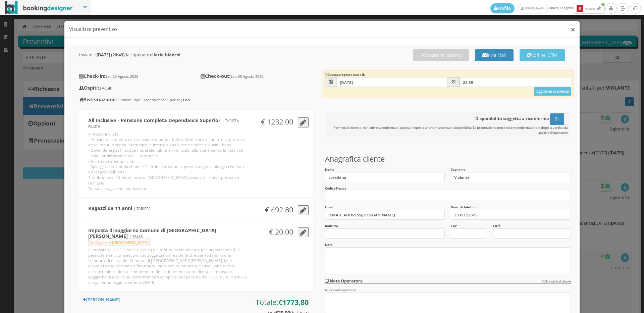 The image size is (644, 313). I want to click on h5: Inviato il: dall'operatore, so click(198, 55).